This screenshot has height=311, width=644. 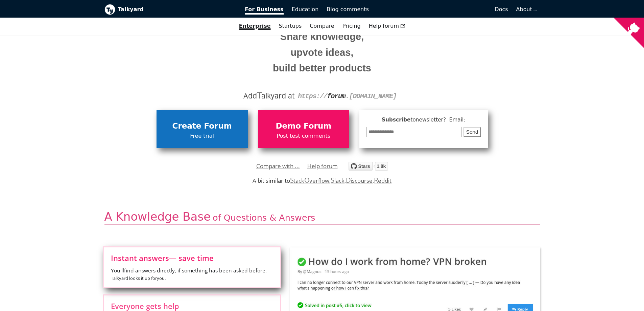 What do you see at coordinates (277, 166) in the screenshot?
I see `a: Compare with ...` at bounding box center [277, 166].